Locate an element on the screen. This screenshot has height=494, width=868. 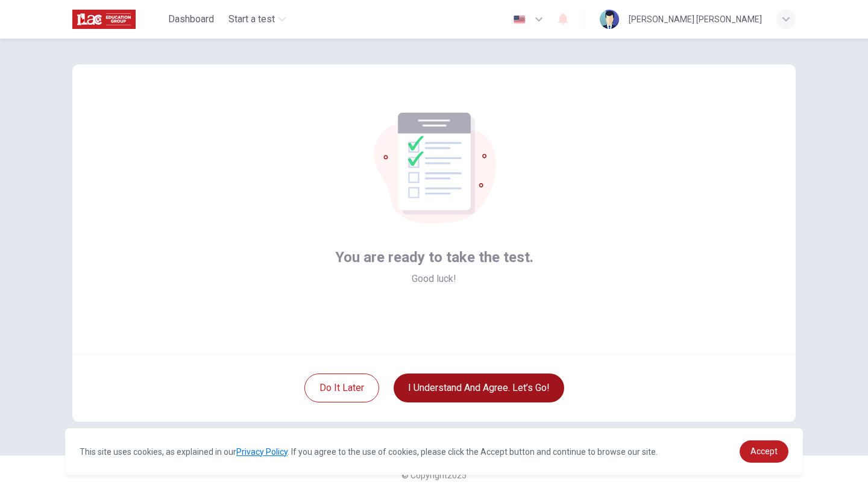
button: I understand and agree. Let’s go! is located at coordinates (479, 388).